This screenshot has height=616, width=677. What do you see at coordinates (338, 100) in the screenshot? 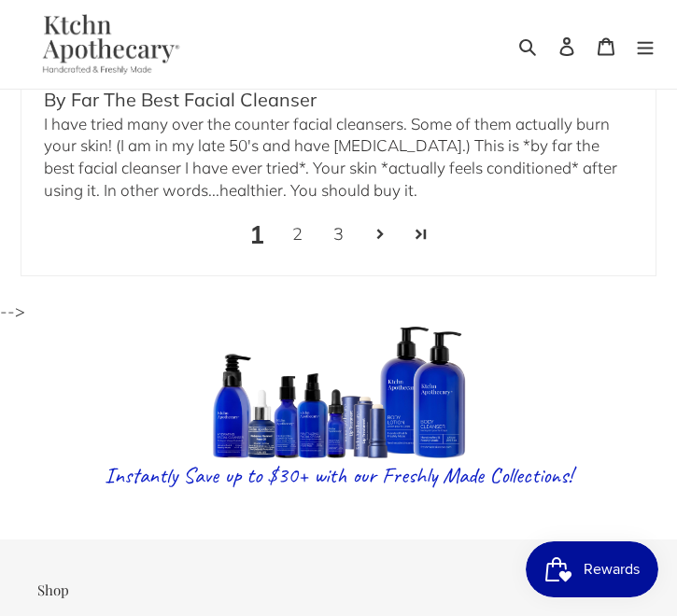
I see `b: By Far The Best Facial Cleanser` at bounding box center [338, 100].